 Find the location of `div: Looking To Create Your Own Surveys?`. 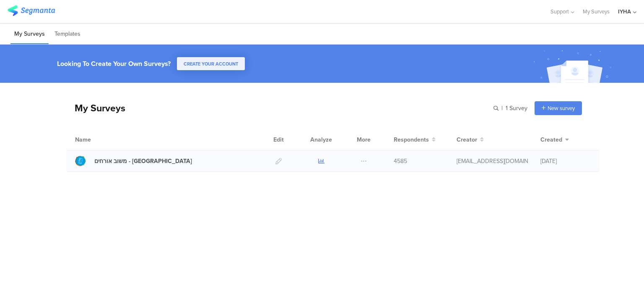

div: Looking To Create Your Own Surveys? is located at coordinates (114, 63).